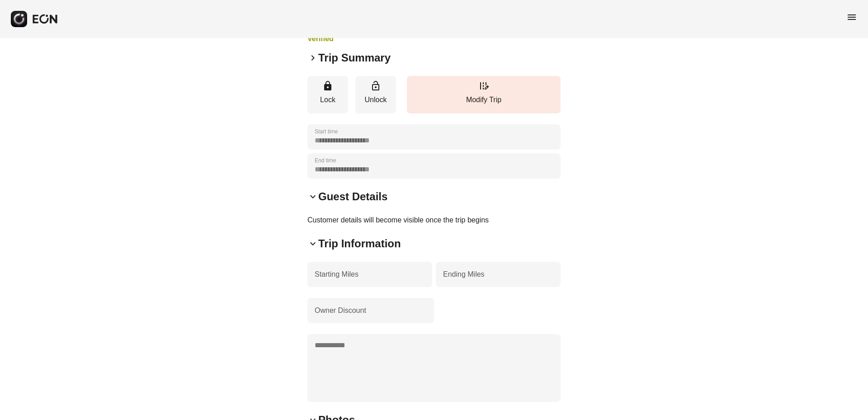  Describe the element at coordinates (376, 100) in the screenshot. I see `p: Unlock` at that location.